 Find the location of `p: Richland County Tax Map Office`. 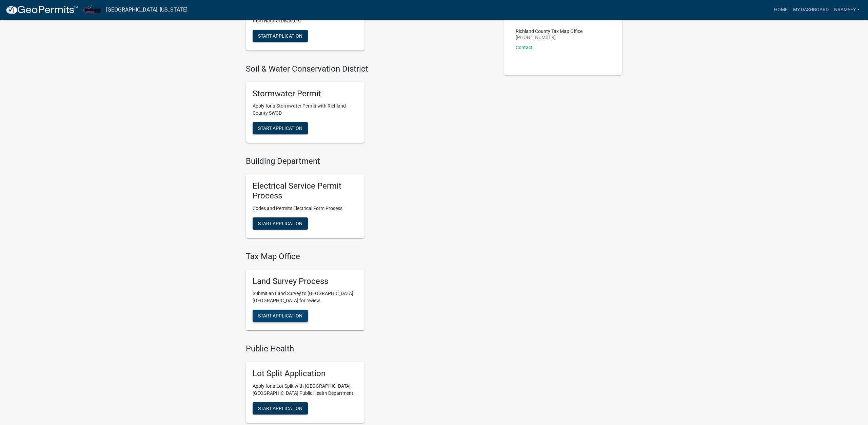

p: Richland County Tax Map Office is located at coordinates (549, 31).